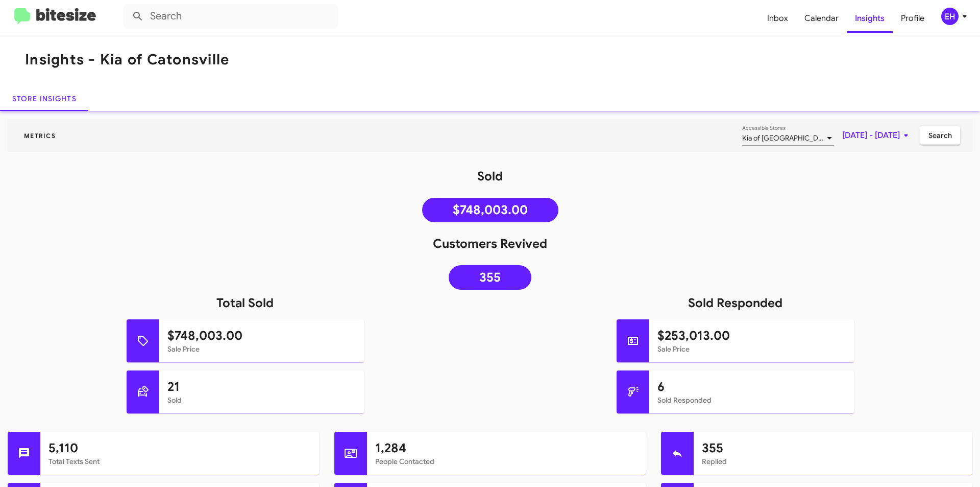 The image size is (980, 487). I want to click on input: Search, so click(231, 16).